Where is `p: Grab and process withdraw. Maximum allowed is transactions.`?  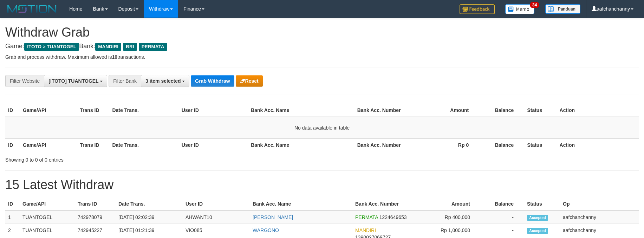 p: Grab and process withdraw. Maximum allowed is transactions. is located at coordinates (322, 57).